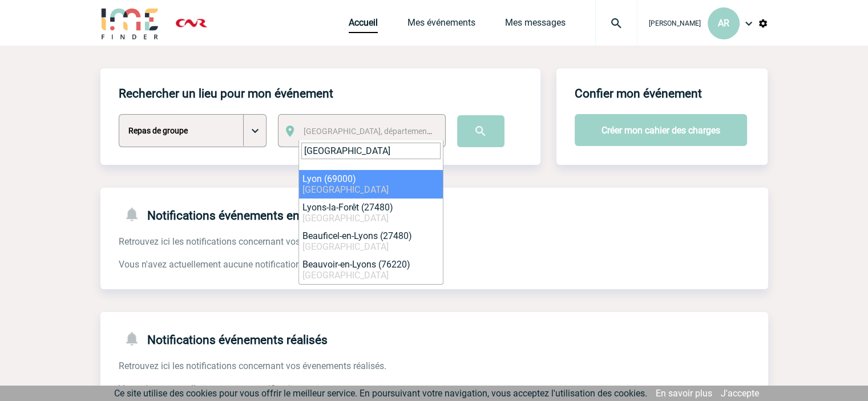 This screenshot has width=868, height=401. Describe the element at coordinates (661, 130) in the screenshot. I see `button: Créer mon cahier des charges` at that location.